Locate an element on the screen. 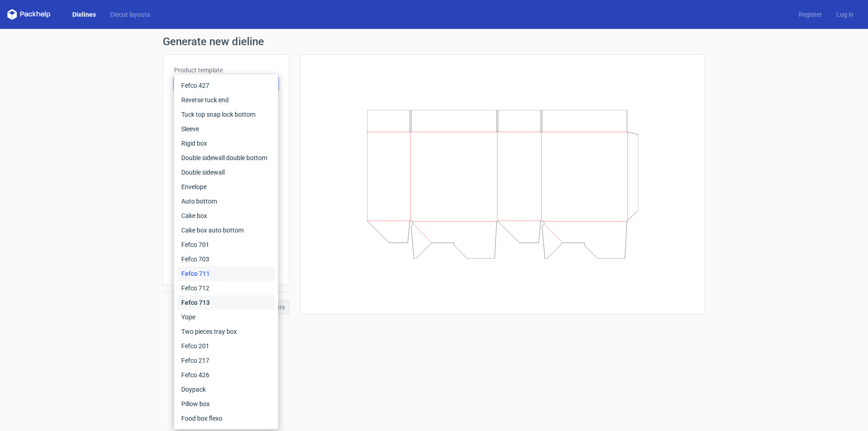 The width and height of the screenshot is (868, 431). div: Cake box is located at coordinates (226, 216).